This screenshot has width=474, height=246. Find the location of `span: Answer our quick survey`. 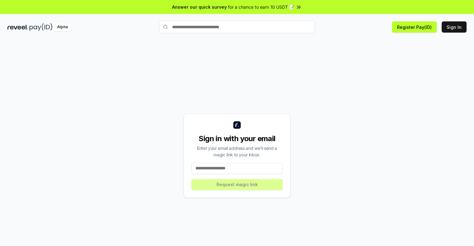

span: Answer our quick survey is located at coordinates (199, 7).